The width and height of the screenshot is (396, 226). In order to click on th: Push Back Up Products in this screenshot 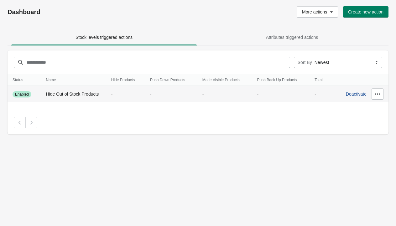, I will do `click(281, 80)`.